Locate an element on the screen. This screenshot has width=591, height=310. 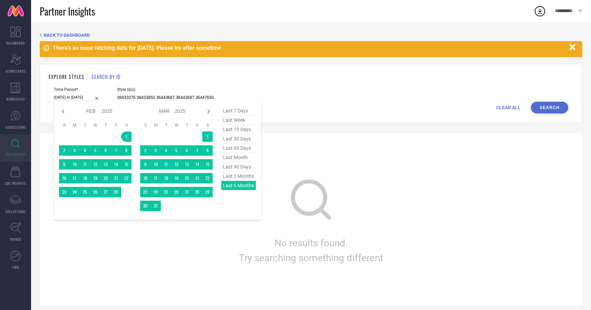
td: Tue Feb 11 2025 is located at coordinates (85, 164).